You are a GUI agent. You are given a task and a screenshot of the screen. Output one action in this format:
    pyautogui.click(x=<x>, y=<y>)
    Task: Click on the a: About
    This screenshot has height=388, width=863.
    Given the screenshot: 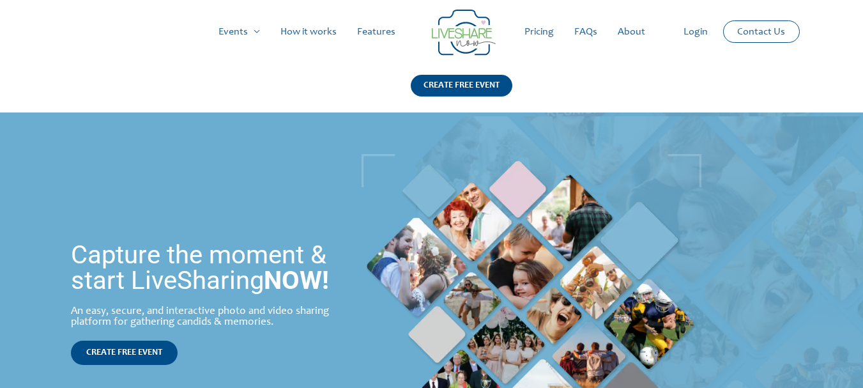 What is the action you would take?
    pyautogui.click(x=631, y=32)
    